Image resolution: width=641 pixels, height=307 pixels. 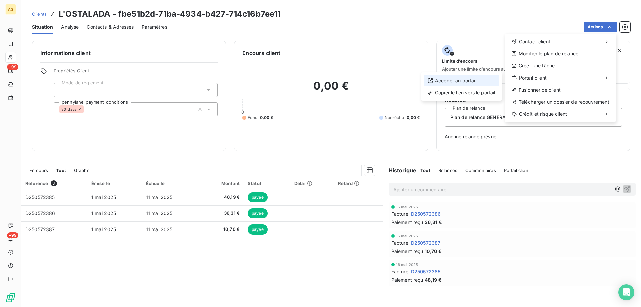 I want to click on div: Copier le lien vers le portail, so click(x=461, y=92).